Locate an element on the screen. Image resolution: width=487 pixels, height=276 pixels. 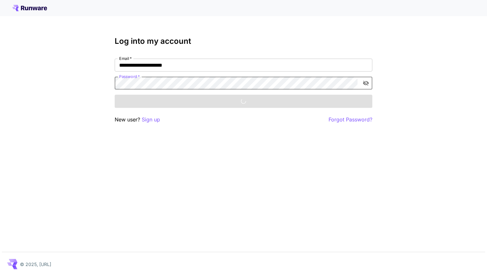
button: Forgot Password? is located at coordinates (350, 119).